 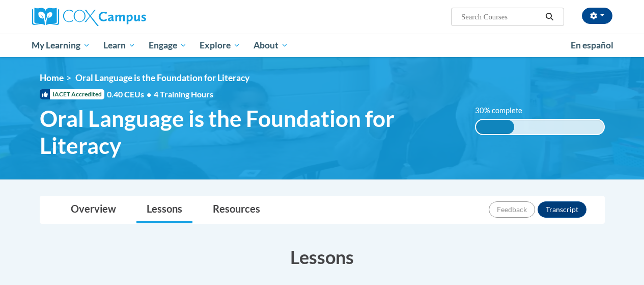 What do you see at coordinates (93, 209) in the screenshot?
I see `a: Overview` at bounding box center [93, 209].